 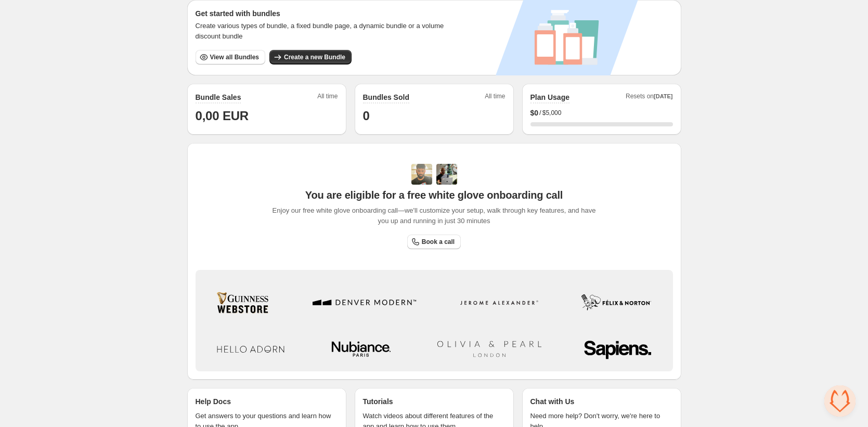 What do you see at coordinates (434, 216) in the screenshot?
I see `span: Enjoy our free white glove onboarding call—we'll customize your setup, walk through key features,...` at bounding box center [434, 216].